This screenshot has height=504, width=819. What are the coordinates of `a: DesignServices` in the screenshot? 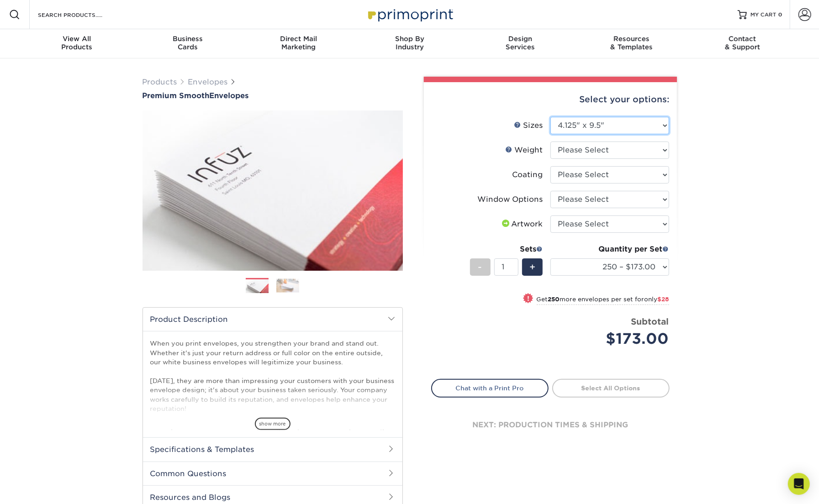 It's located at (520, 44).